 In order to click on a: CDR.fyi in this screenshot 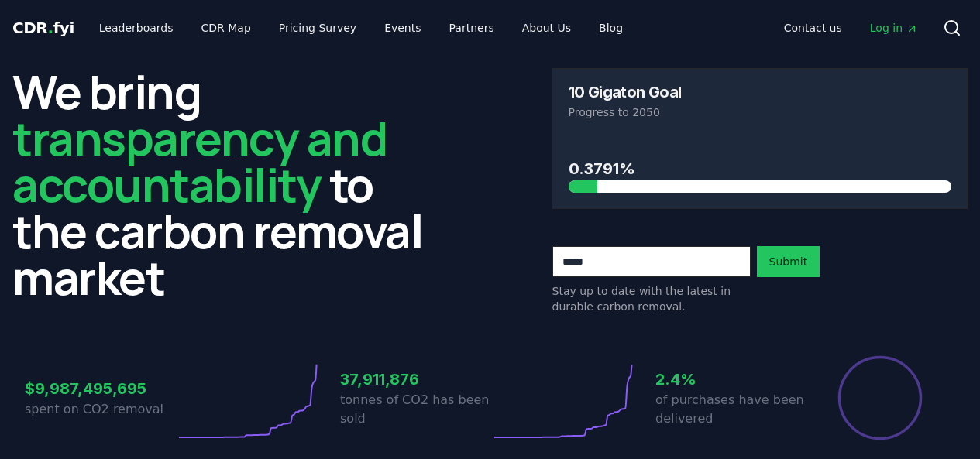, I will do `click(43, 28)`.